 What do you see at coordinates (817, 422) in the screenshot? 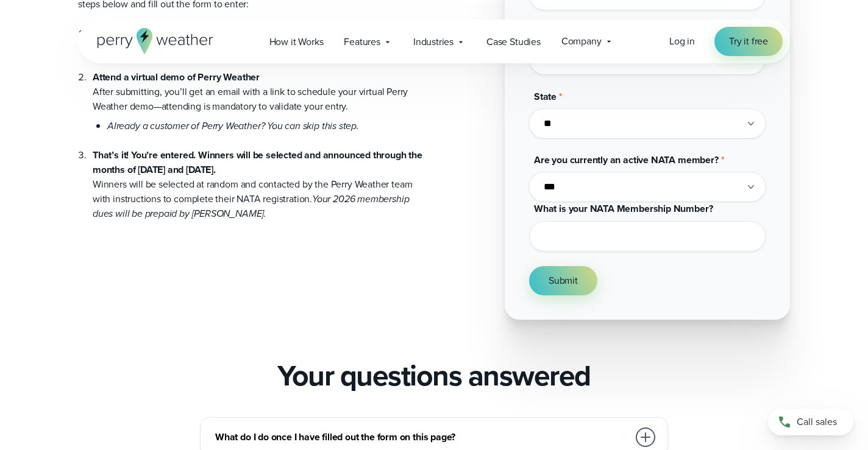
I see `span: Call sales` at bounding box center [817, 422].